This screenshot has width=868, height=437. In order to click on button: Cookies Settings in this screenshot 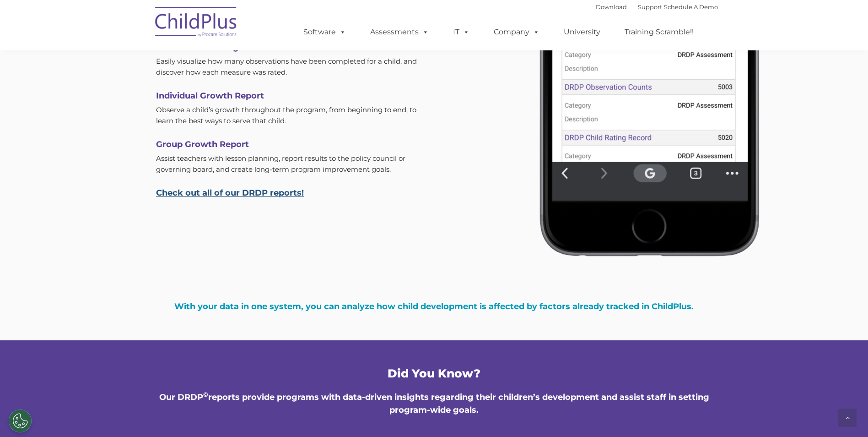, I will do `click(20, 420)`.